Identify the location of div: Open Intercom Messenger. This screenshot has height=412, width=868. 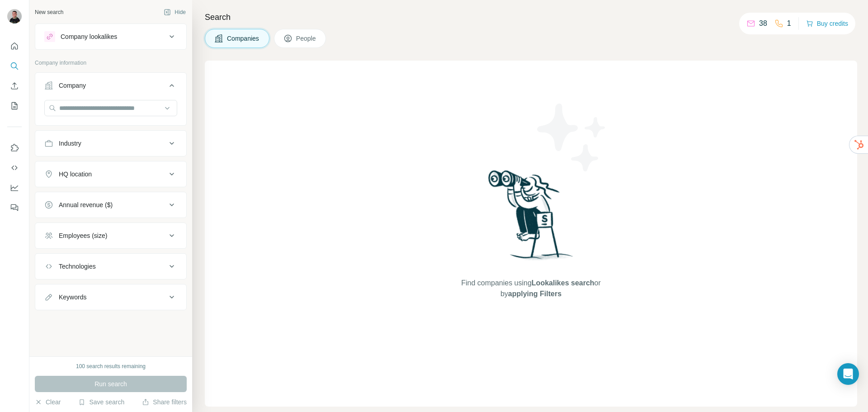
(848, 374).